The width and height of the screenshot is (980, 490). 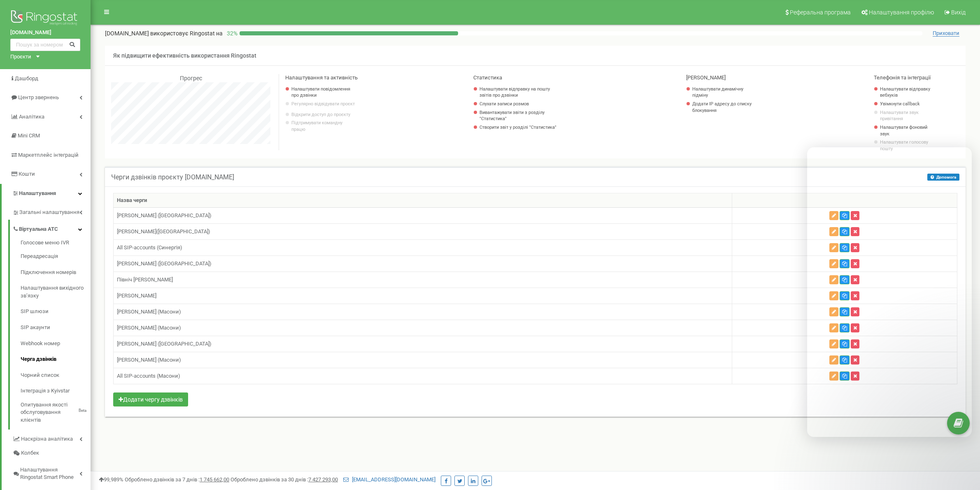 I want to click on a: Налаштувати динамічну підміну, so click(x=723, y=92).